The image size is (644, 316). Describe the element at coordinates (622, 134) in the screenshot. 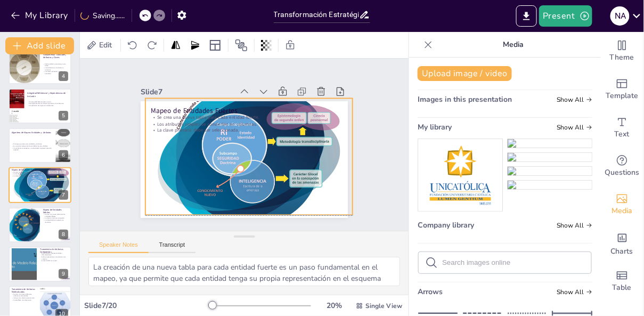

I see `span: Text` at that location.